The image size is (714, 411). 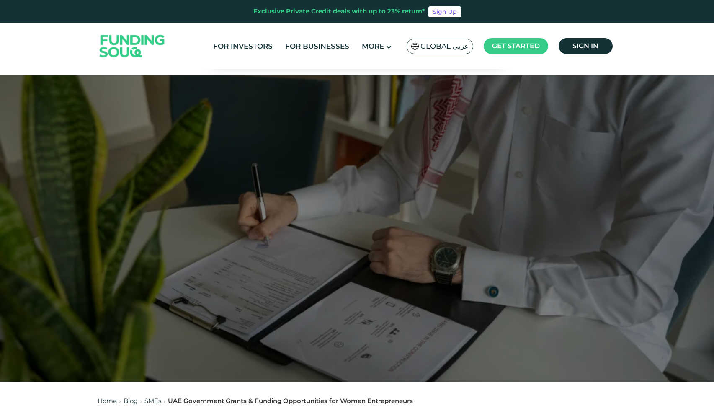 What do you see at coordinates (107, 400) in the screenshot?
I see `a: Home` at bounding box center [107, 400].